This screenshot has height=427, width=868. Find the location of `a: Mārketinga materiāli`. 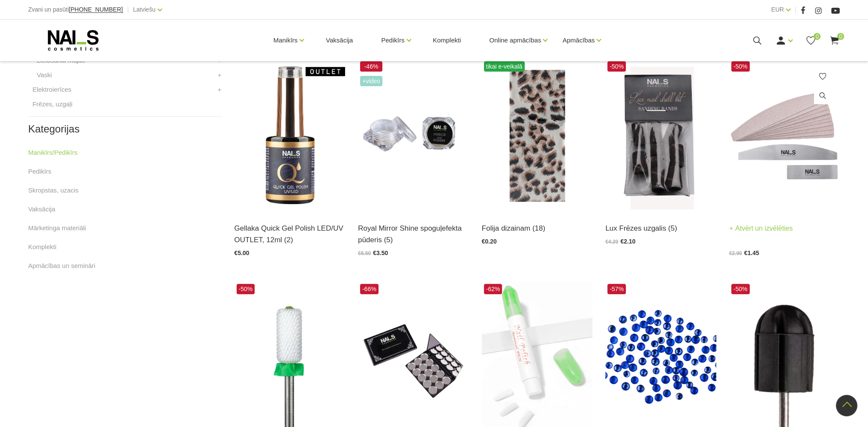

a: Mārketinga materiāli is located at coordinates (57, 228).